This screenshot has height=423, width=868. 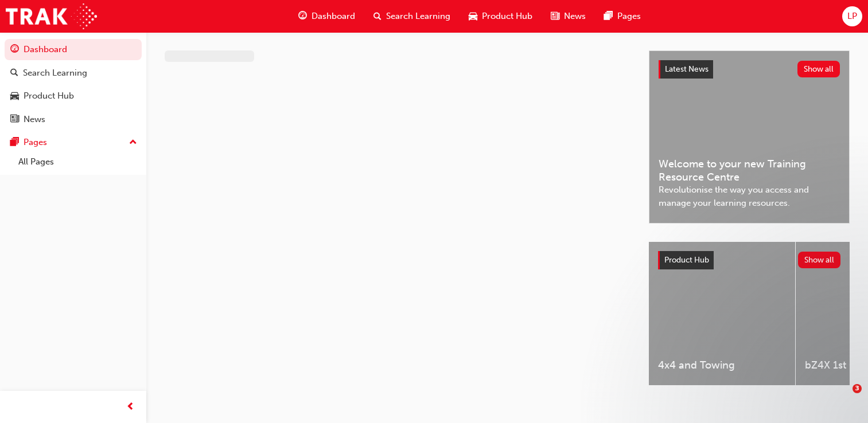 What do you see at coordinates (49, 96) in the screenshot?
I see `div: Product Hub` at bounding box center [49, 96].